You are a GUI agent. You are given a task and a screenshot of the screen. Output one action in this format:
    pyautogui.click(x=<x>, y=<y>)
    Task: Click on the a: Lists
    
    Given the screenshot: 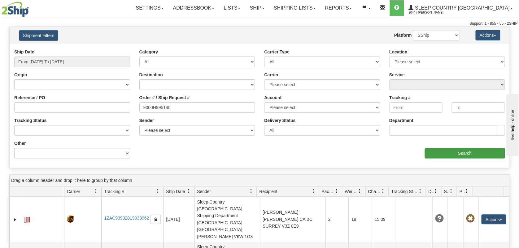 What is the action you would take?
    pyautogui.click(x=232, y=8)
    